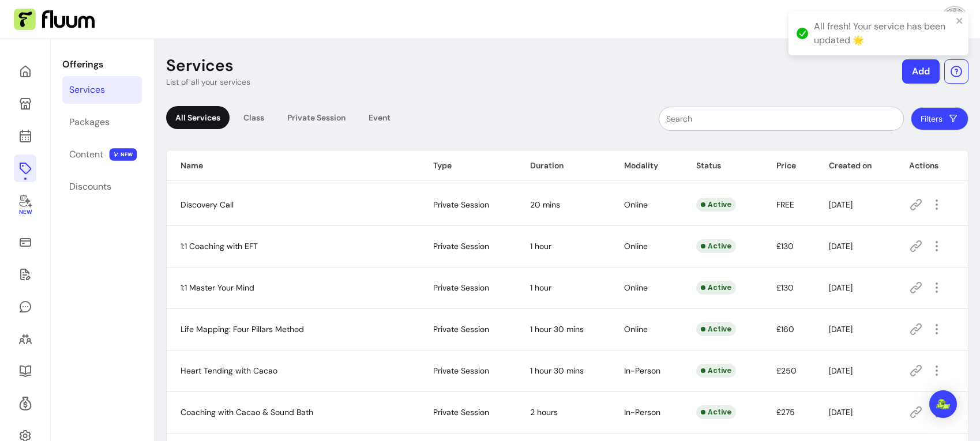 This screenshot has height=441, width=980. I want to click on img: avatar, so click(955, 19).